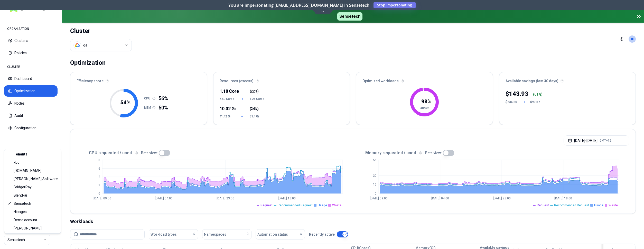 Image resolution: width=644 pixels, height=249 pixels. Describe the element at coordinates (33, 154) in the screenshot. I see `div: Tenants` at that location.